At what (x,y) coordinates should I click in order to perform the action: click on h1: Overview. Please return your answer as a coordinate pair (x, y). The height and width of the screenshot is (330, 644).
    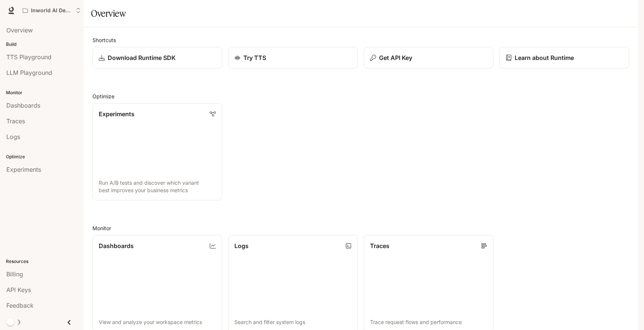
    Looking at the image, I should click on (108, 13).